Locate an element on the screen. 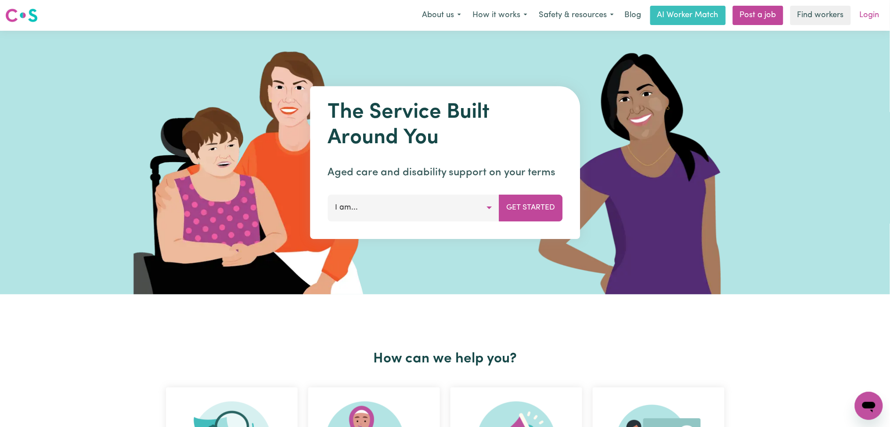 The width and height of the screenshot is (890, 427). h2: How can we help you? is located at coordinates (445, 359).